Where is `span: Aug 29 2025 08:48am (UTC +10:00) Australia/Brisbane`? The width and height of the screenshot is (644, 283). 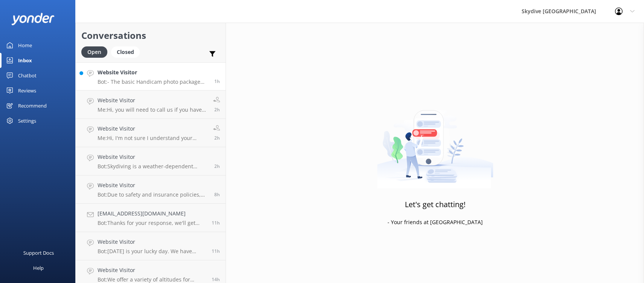
span: Aug 29 2025 08:48am (UTC +10:00) Australia/Brisbane is located at coordinates (217, 166).